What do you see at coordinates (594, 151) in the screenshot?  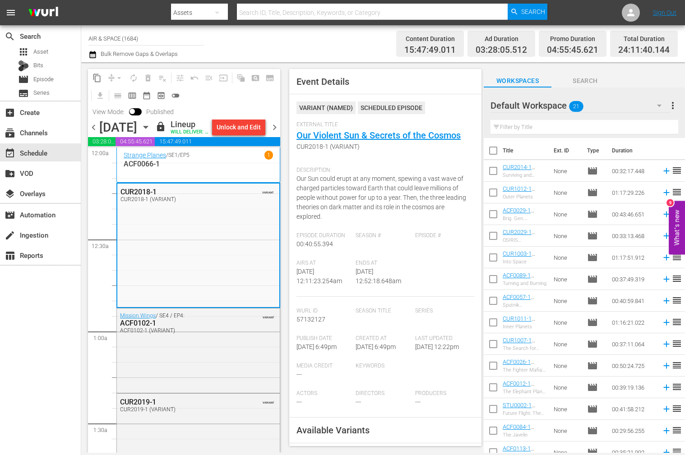 I see `th: Type` at bounding box center [594, 151].